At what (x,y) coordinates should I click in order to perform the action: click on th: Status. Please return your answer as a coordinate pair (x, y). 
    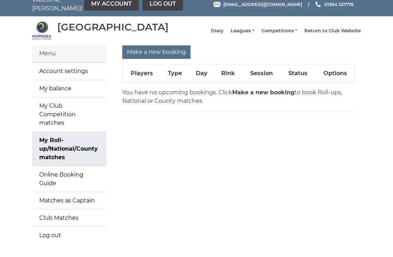
    Looking at the image, I should click on (298, 74).